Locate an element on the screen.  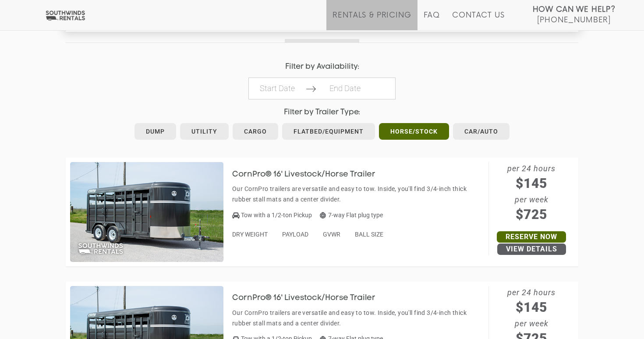
h4: Filter by Trailer Type: is located at coordinates (322, 112).